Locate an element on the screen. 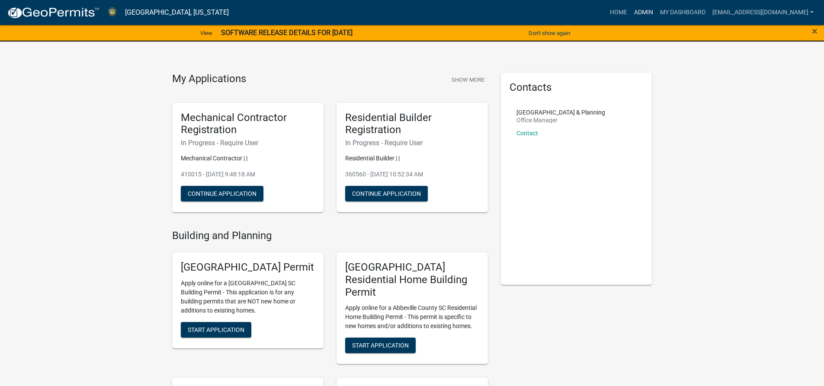 The width and height of the screenshot is (824, 386). a: My Dashboard is located at coordinates (682, 13).